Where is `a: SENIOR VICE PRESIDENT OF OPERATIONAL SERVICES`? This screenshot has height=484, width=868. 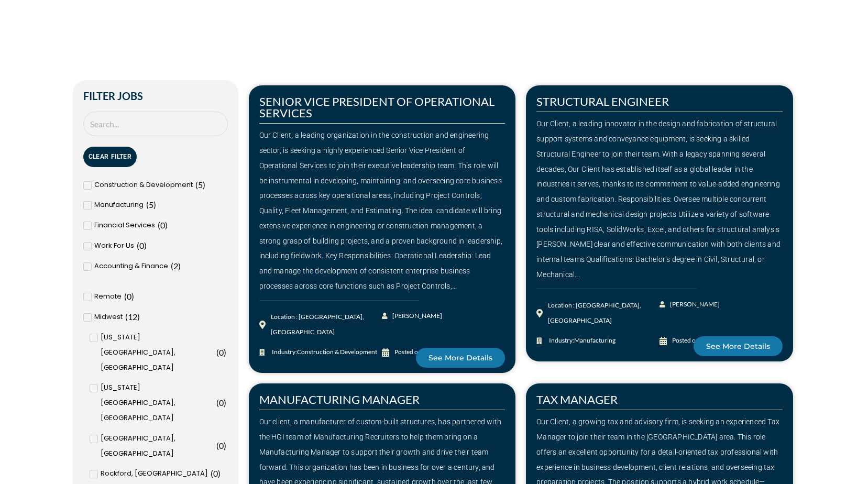 a: SENIOR VICE PRESIDENT OF OPERATIONAL SERVICES is located at coordinates (377, 107).